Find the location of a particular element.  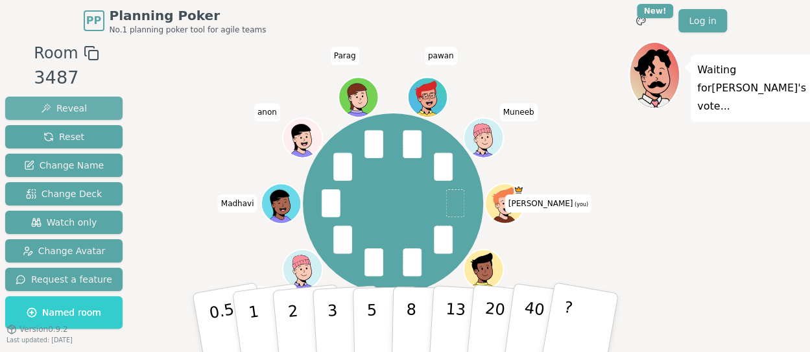

span: Change Deck is located at coordinates (64, 194).